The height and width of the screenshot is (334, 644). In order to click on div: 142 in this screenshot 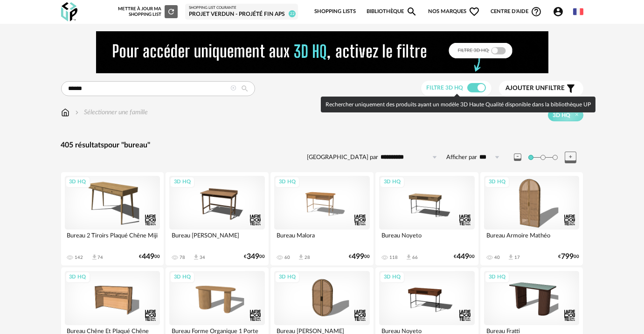, I will do `click(79, 258)`.